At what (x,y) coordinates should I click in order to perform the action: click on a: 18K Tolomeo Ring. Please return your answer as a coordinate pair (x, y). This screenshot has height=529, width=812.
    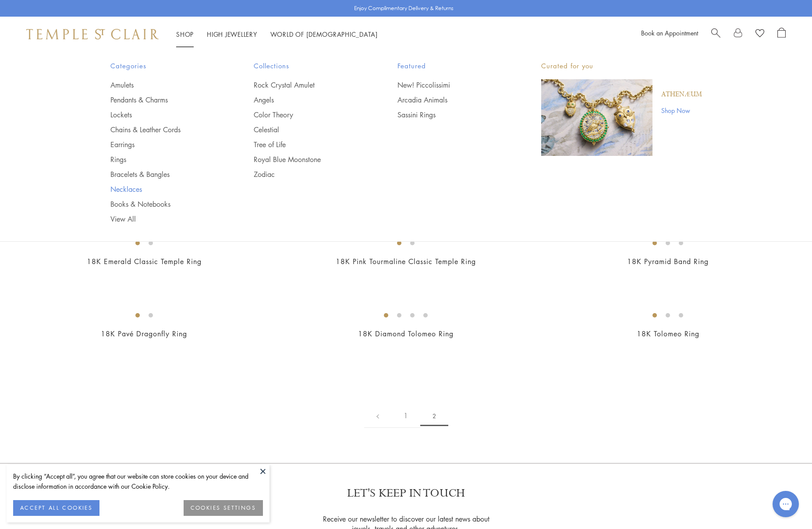
    Looking at the image, I should click on (668, 334).